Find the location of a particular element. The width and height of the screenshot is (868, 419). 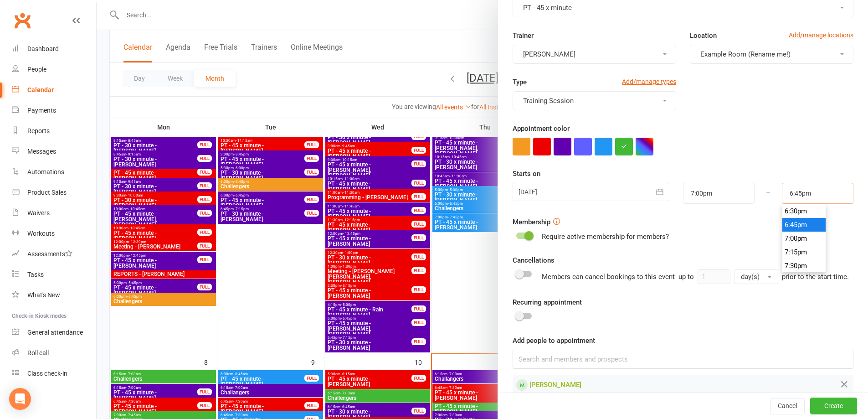

a: Class kiosk mode is located at coordinates (54, 374).